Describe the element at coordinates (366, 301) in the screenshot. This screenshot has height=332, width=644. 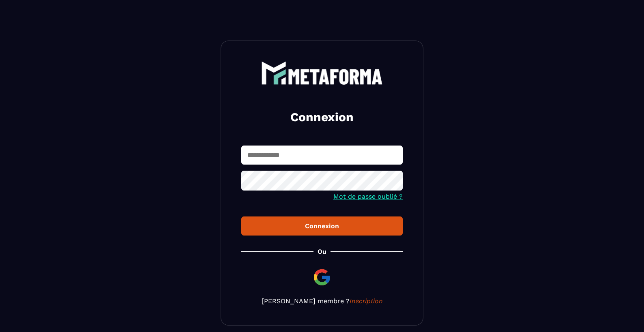
I see `a: Inscription` at that location.